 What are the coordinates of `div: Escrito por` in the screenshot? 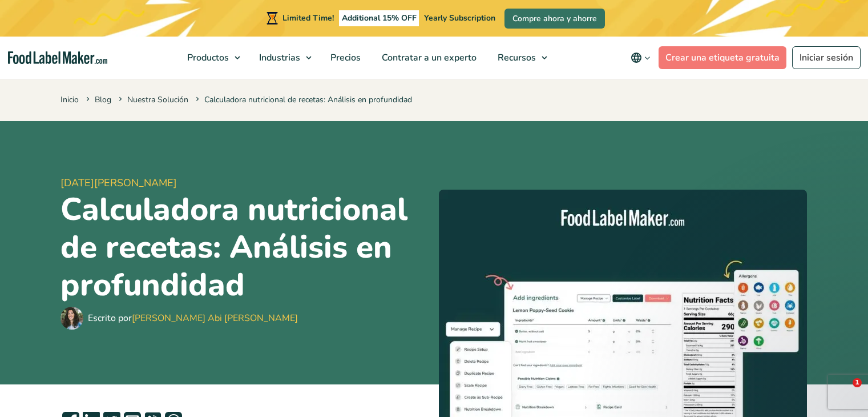 It's located at (193, 318).